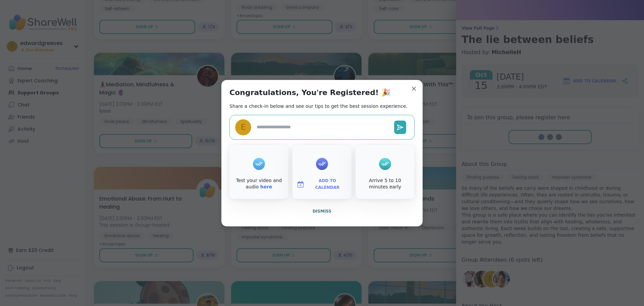 The image size is (644, 306). What do you see at coordinates (385, 184) in the screenshot?
I see `div: Arrive 5 to 10 minutes early` at bounding box center [385, 184].